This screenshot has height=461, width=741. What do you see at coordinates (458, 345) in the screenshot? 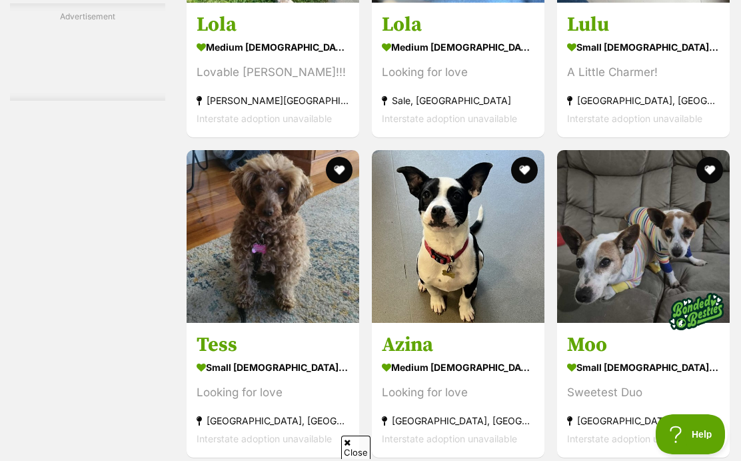
I see `h3: Azina` at bounding box center [458, 345].